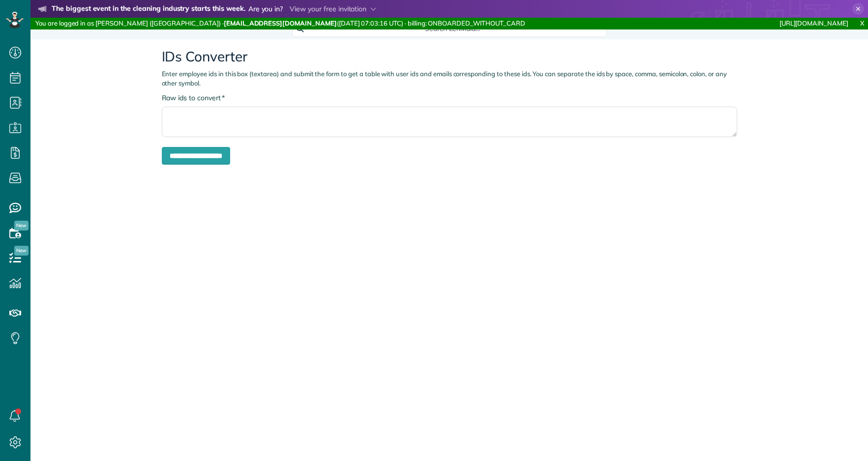 The image size is (868, 461). I want to click on p: Enter employee ids in this box (textarea) and submit the form to get a table with user ids and em..., so click(450, 79).